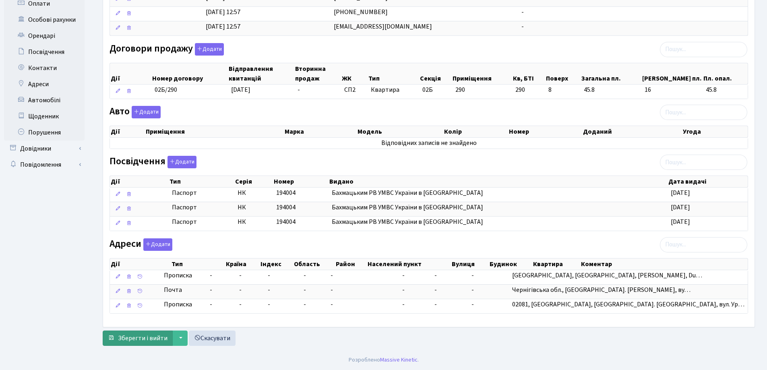 This screenshot has height=370, width=767. I want to click on th: Вулиця, so click(470, 264).